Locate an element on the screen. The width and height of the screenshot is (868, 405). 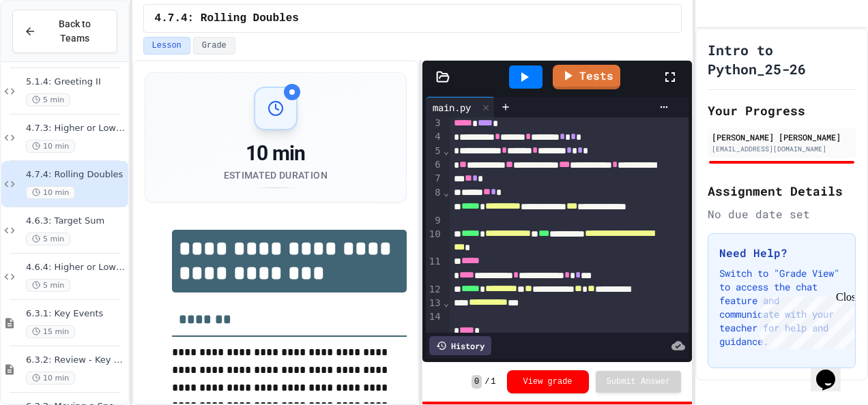
button: Back to Teams is located at coordinates (65, 31).